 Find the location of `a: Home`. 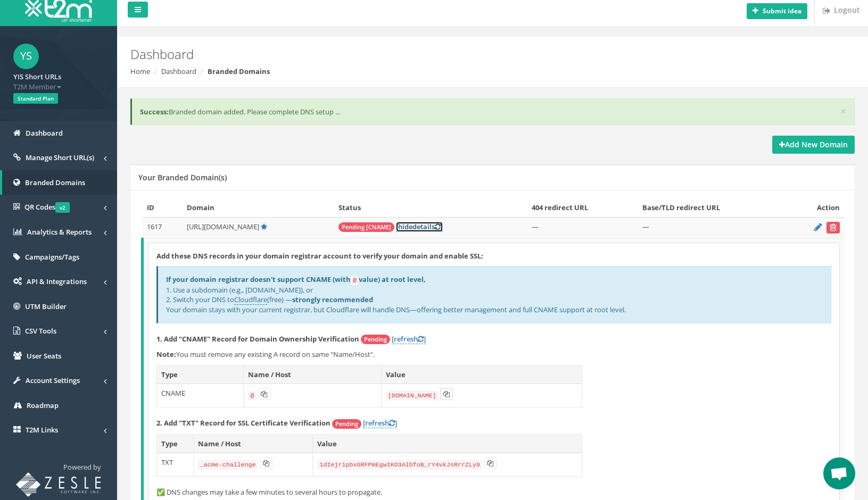

a: Home is located at coordinates (140, 71).